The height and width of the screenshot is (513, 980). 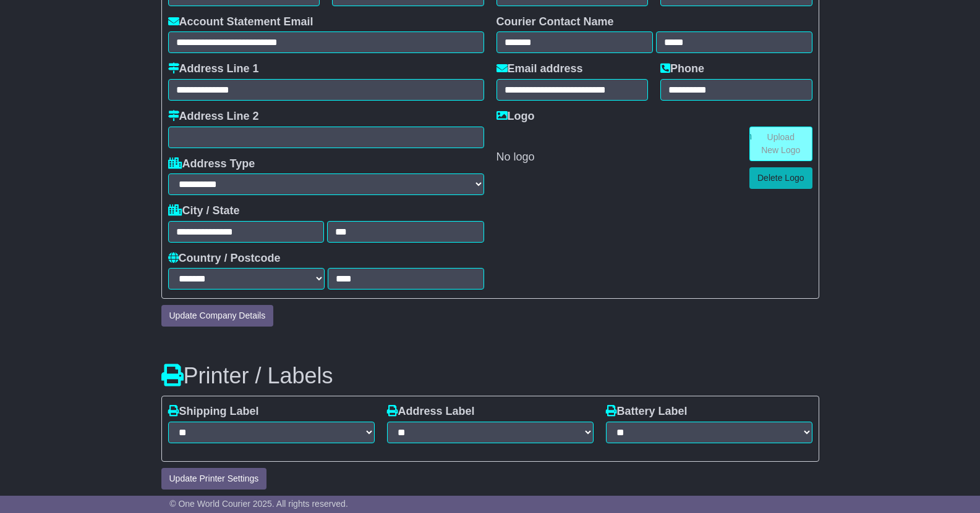 What do you see at coordinates (682, 69) in the screenshot?
I see `label: Phone` at bounding box center [682, 69].